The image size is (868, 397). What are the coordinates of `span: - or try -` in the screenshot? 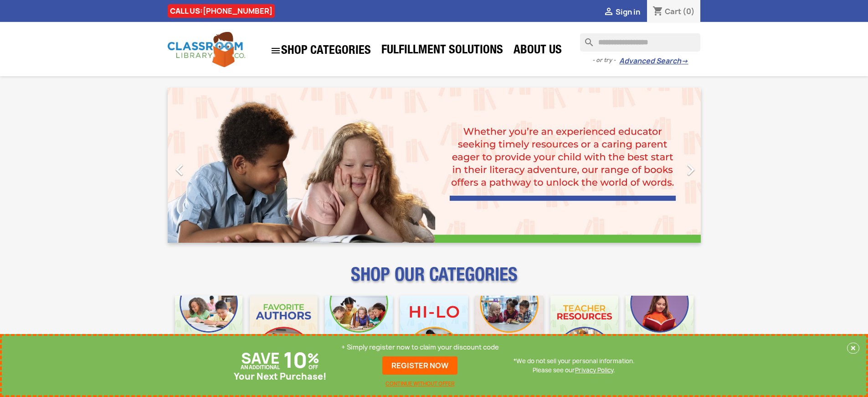 It's located at (606, 60).